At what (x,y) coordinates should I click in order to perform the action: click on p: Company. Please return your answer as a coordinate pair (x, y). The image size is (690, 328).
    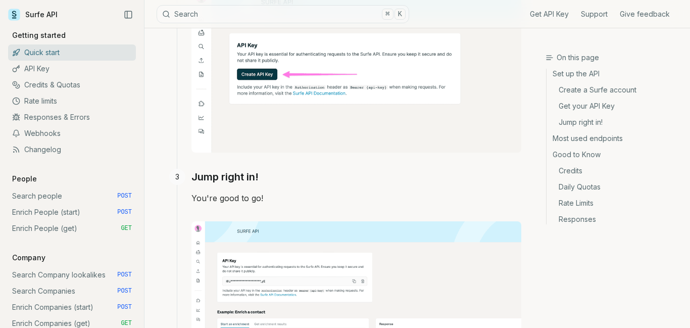
    Looking at the image, I should click on (29, 258).